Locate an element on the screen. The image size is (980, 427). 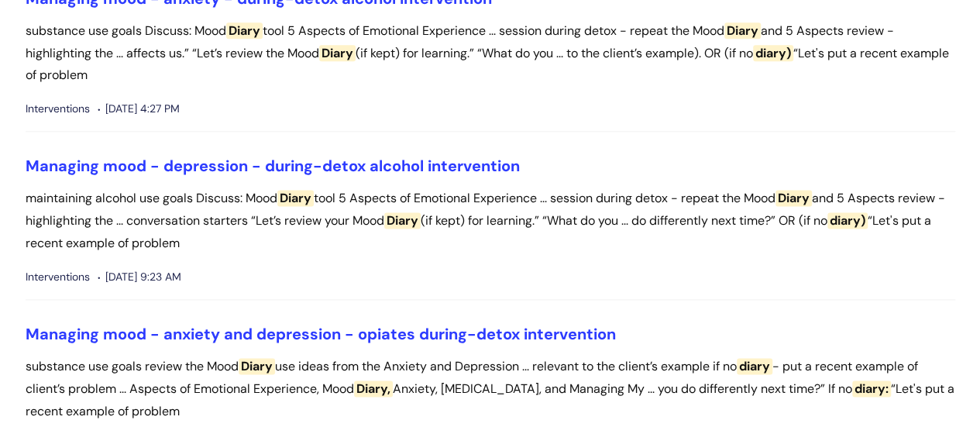
p: substance use goals Discuss: Mood tool 5 Aspects of Emotional Experience ... session during detox... is located at coordinates (490, 53).